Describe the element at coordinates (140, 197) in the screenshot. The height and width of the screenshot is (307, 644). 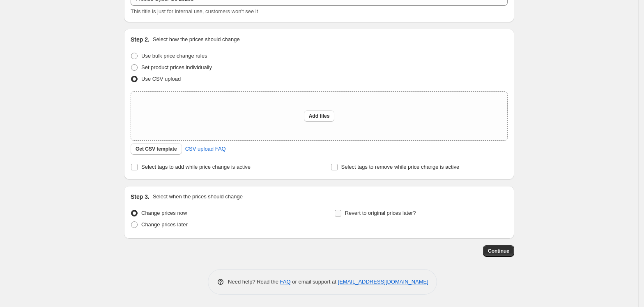
I see `h2: Step 3.` at that location.